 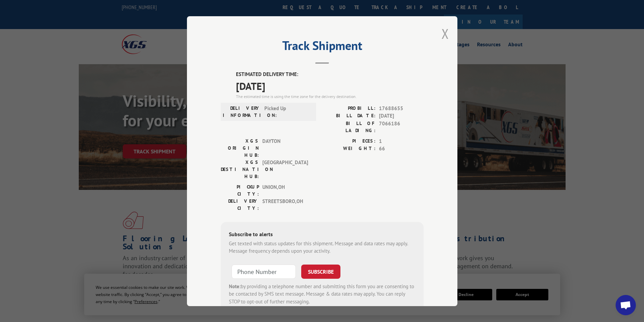 I want to click on span: Picked Up, so click(x=287, y=111).